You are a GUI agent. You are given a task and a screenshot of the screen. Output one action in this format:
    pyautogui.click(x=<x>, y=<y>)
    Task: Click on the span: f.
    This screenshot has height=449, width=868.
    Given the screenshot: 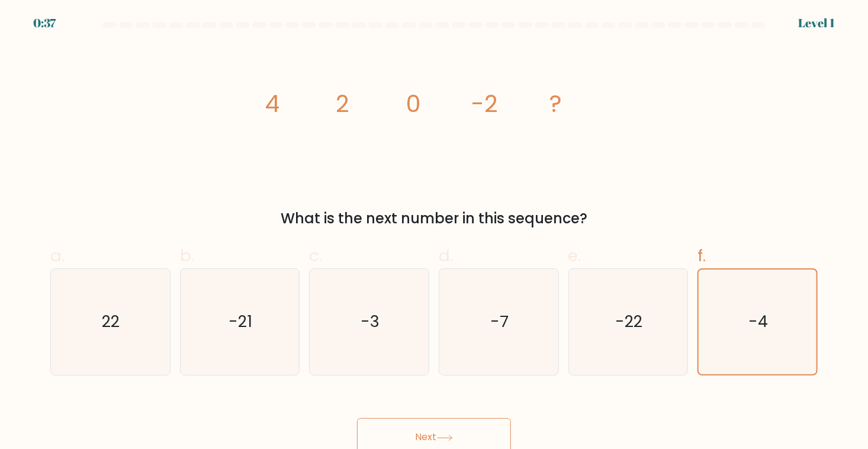 What is the action you would take?
    pyautogui.click(x=701, y=255)
    